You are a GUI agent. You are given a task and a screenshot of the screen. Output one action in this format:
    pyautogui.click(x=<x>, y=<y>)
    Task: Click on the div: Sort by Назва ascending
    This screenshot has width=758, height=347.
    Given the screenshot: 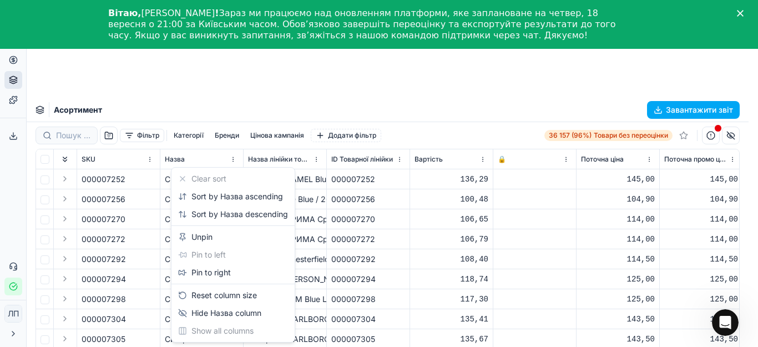 What is the action you would take?
    pyautogui.click(x=230, y=196)
    